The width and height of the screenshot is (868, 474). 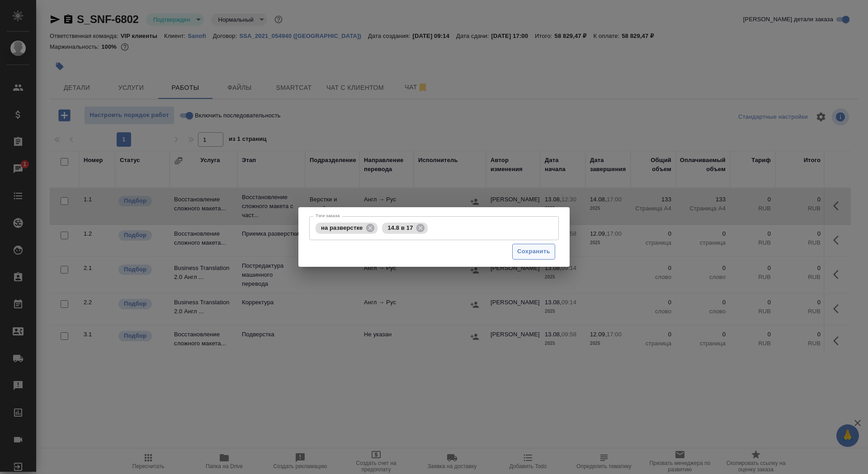 What do you see at coordinates (400, 227) in the screenshot?
I see `span: 14.8 в 17` at bounding box center [400, 227].